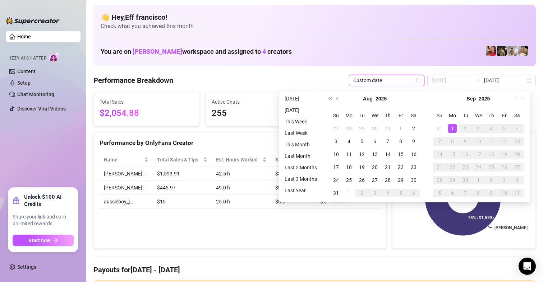 The image size is (543, 282). I want to click on button: Start nowarrow-right, so click(43, 241).